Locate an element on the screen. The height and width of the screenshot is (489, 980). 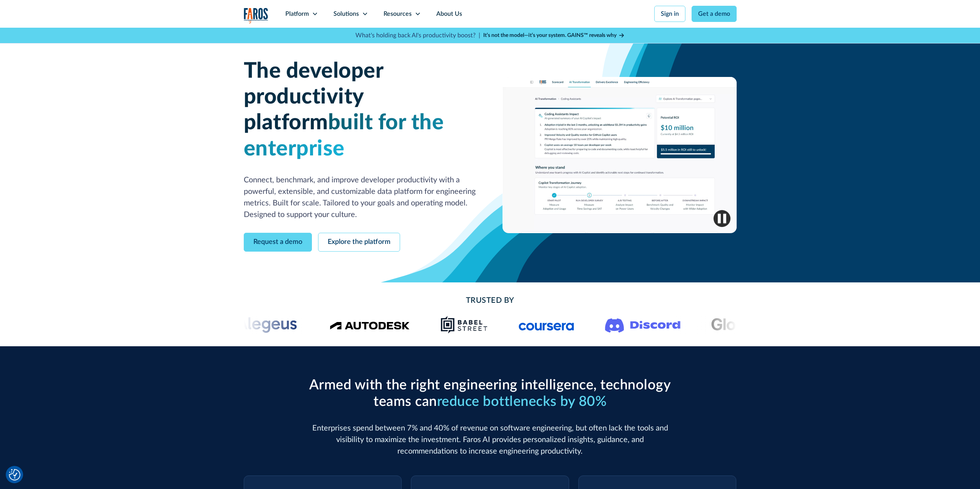
button: Pause video is located at coordinates (722, 219).